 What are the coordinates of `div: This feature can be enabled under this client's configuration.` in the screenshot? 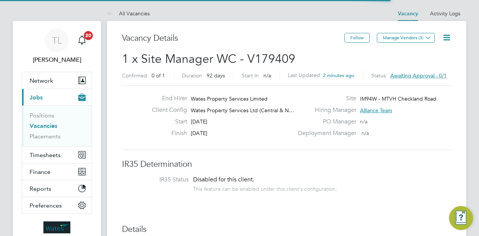 It's located at (265, 188).